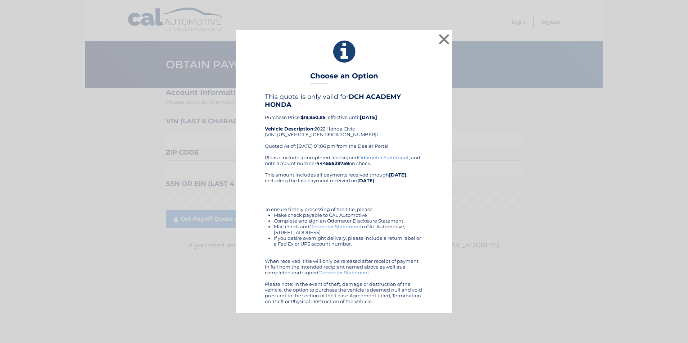  Describe the element at coordinates (348, 215) in the screenshot. I see `li: Make check payable to CAL Automotive` at that location.